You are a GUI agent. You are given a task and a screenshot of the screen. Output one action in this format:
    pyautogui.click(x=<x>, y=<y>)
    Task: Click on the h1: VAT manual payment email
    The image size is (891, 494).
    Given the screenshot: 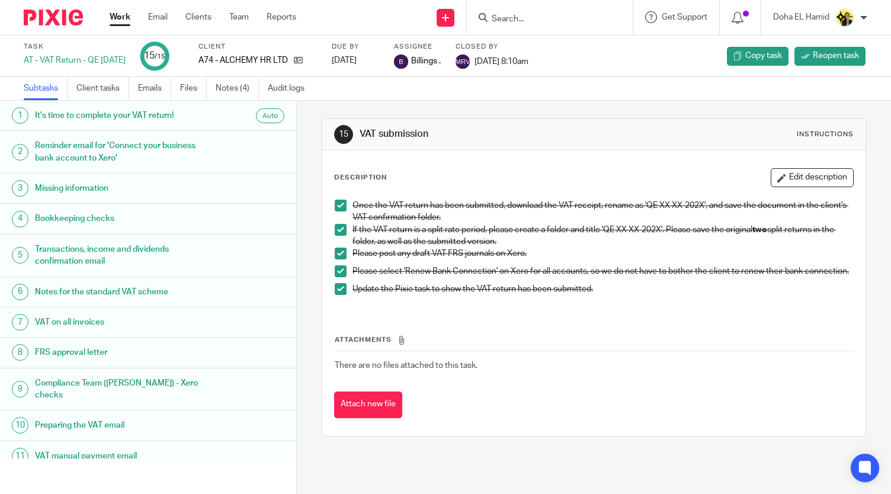 What is the action you would take?
    pyautogui.click(x=118, y=456)
    